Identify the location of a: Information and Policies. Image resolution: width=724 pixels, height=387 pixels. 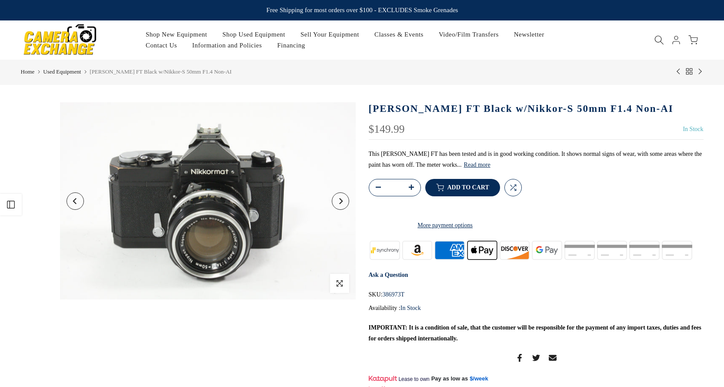
(227, 45).